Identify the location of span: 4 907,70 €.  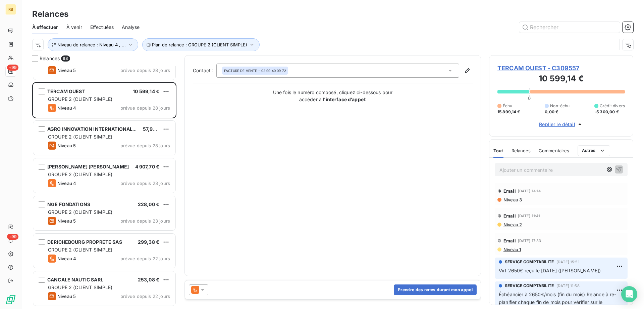
(147, 166).